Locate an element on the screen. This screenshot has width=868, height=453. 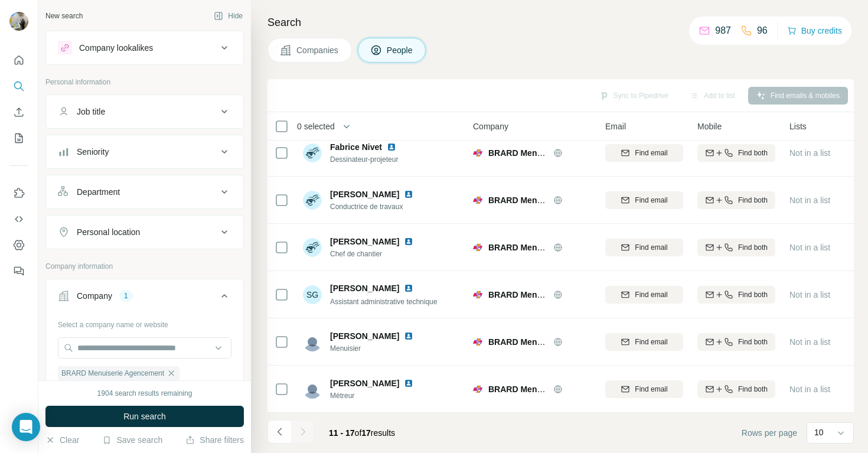
h4: Search is located at coordinates (560, 22).